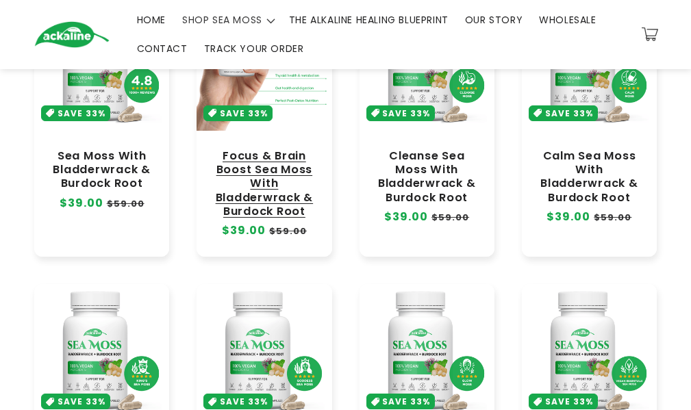 This screenshot has width=691, height=410. What do you see at coordinates (101, 170) in the screenshot?
I see `a: Sea Moss With Bladderwrack & Burdock Root` at bounding box center [101, 170].